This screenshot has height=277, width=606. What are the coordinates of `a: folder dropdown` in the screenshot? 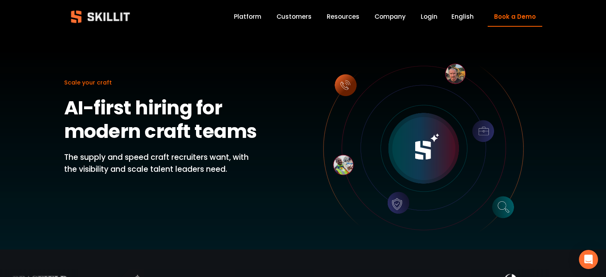 It's located at (343, 17).